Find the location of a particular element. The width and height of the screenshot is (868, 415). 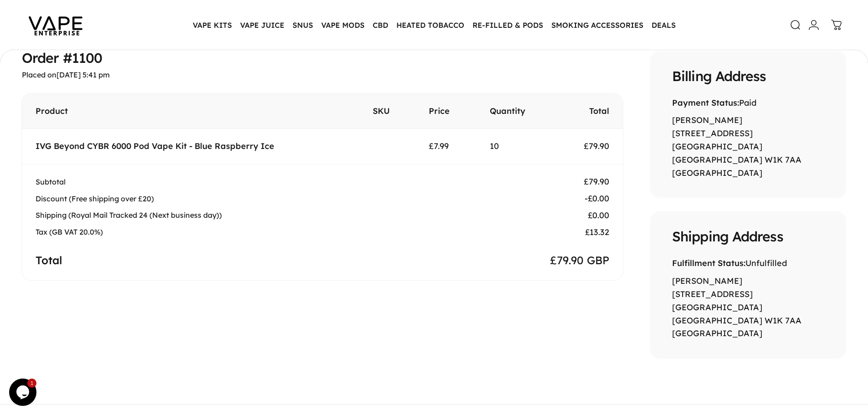

h2: Billing Address is located at coordinates (748, 76).